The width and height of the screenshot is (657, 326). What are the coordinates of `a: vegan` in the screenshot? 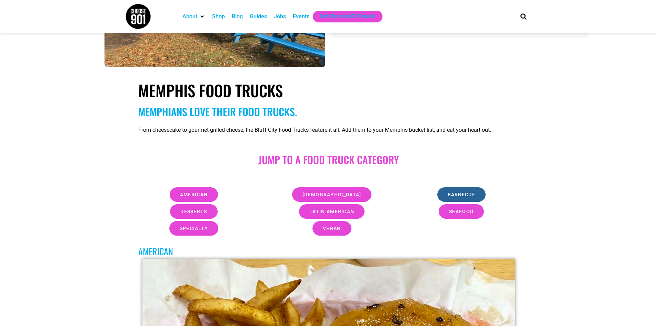 It's located at (332, 228).